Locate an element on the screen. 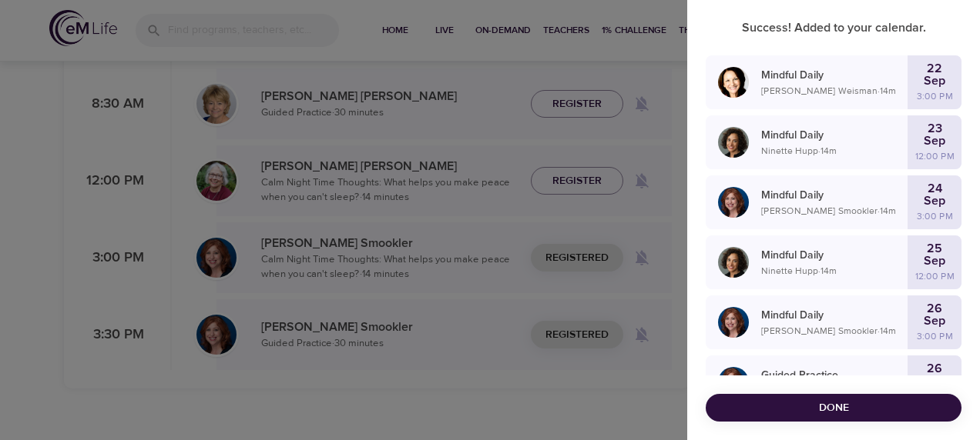 The width and height of the screenshot is (980, 440). p: 24 is located at coordinates (935, 188).